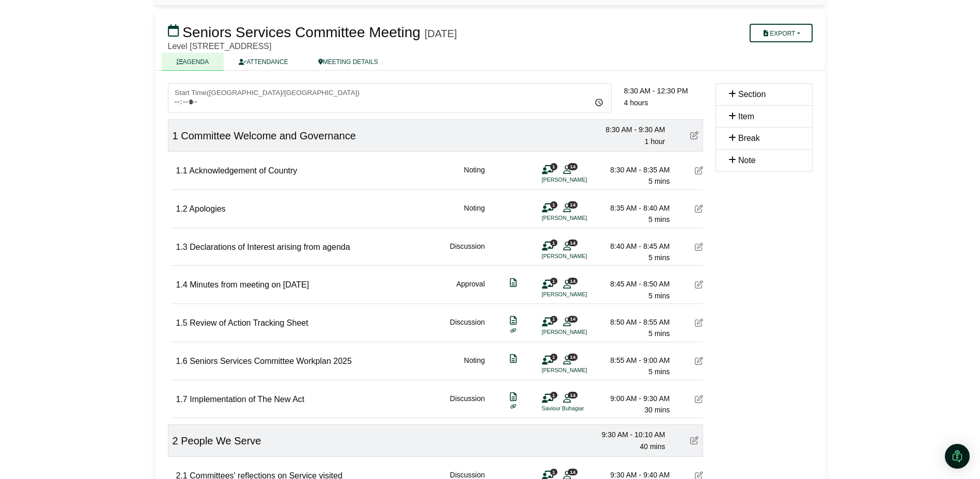 This screenshot has width=980, height=479. Describe the element at coordinates (268, 136) in the screenshot. I see `span: Committee Welcome and Governance` at that location.